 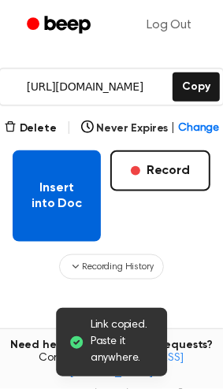 I want to click on span: Change, so click(x=198, y=128).